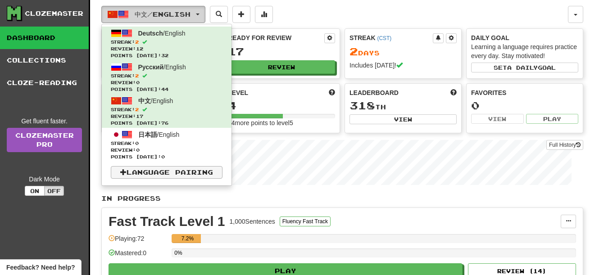 The width and height of the screenshot is (590, 275). Describe the element at coordinates (167, 116) in the screenshot. I see `span: Review: 17` at that location.